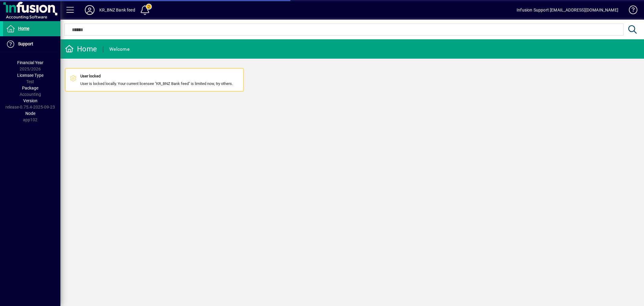 The height and width of the screenshot is (306, 644). Describe the element at coordinates (117, 10) in the screenshot. I see `div: KR_BNZ Bank feed` at that location.